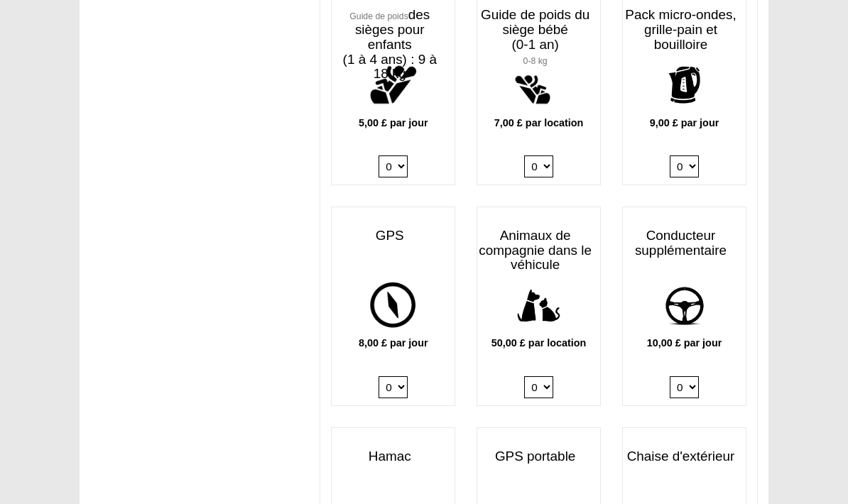 The height and width of the screenshot is (504, 848). I want to click on font: 10,00 £ par jour, so click(685, 343).